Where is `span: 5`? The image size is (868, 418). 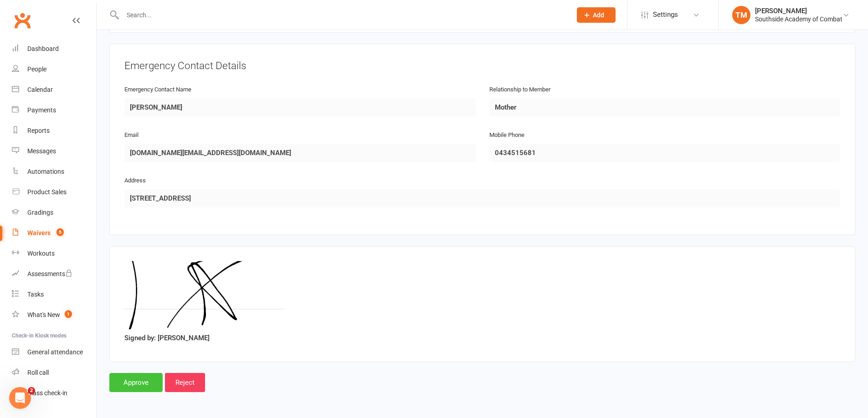
span: 5 is located at coordinates (60, 232).